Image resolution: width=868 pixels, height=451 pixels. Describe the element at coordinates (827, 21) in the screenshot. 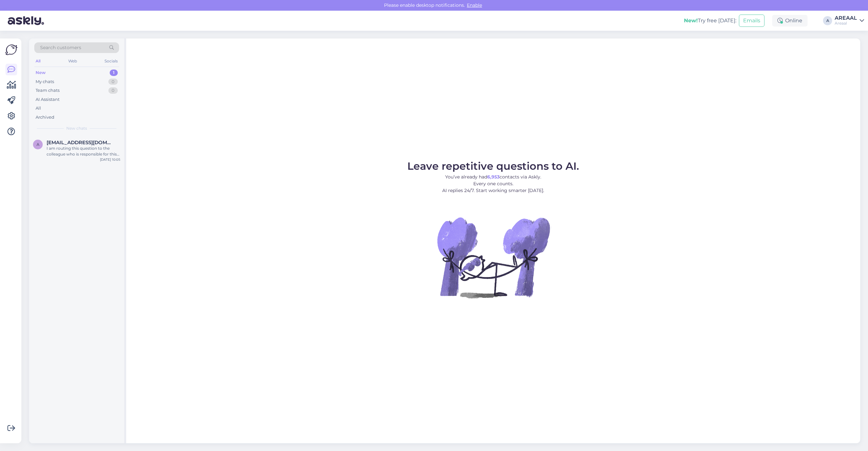

I see `div: A` at that location.